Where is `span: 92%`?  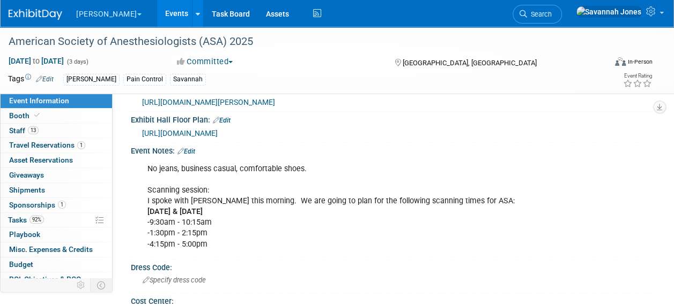
span: 92% is located at coordinates (36, 220).